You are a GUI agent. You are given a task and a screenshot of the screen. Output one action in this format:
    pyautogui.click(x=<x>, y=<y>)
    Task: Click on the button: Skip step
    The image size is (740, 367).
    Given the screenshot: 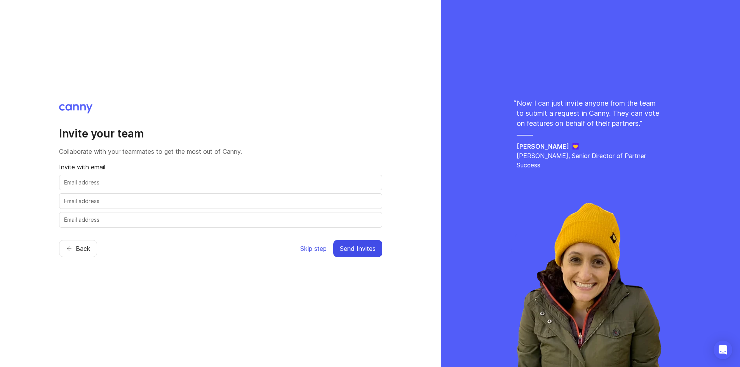 What is the action you would take?
    pyautogui.click(x=314, y=249)
    